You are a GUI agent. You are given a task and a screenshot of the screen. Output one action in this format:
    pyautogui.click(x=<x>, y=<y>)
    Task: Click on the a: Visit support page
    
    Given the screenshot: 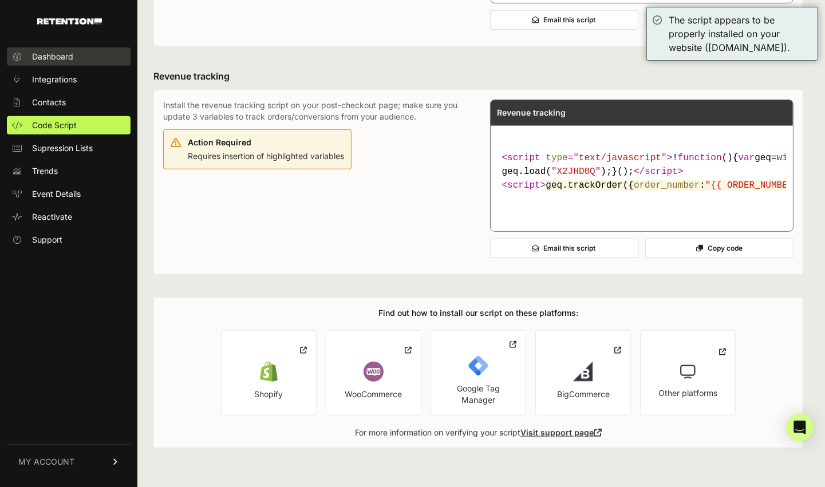 What is the action you would take?
    pyautogui.click(x=561, y=432)
    